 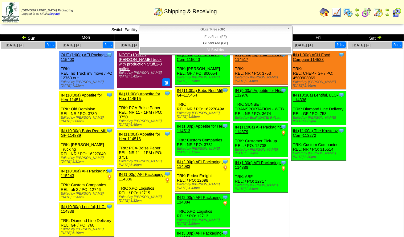 What do you see at coordinates (216, 43) in the screenshot?
I see `li: GlutenFree (GF)` at bounding box center [216, 43].